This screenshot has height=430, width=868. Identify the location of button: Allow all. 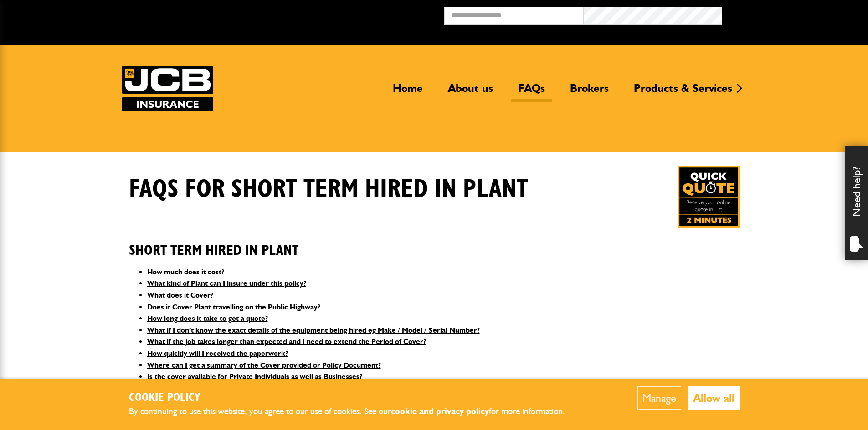
(714, 398).